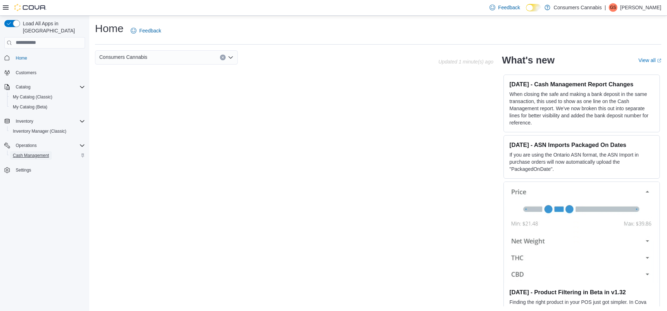 Image resolution: width=667 pixels, height=311 pixels. What do you see at coordinates (32, 97) in the screenshot?
I see `a: My Catalog (Classic)` at bounding box center [32, 97].